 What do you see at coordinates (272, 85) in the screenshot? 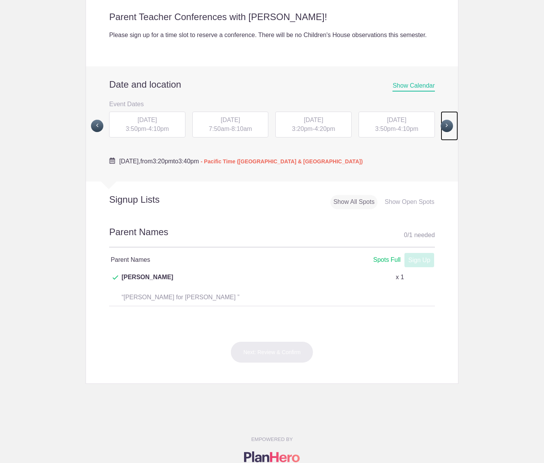
I see `h2: Date and location` at bounding box center [272, 85].